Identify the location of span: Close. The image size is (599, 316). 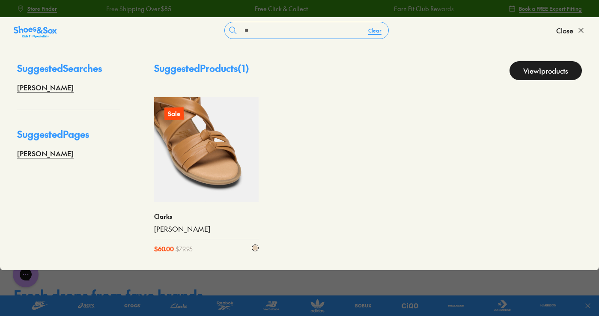
(565, 30).